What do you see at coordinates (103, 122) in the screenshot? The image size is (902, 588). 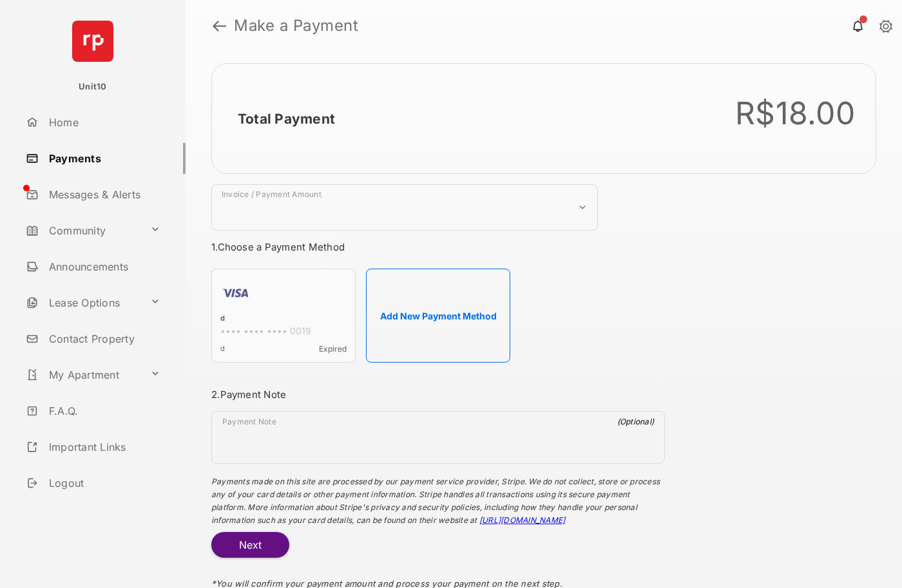 I see `a: Home` at bounding box center [103, 122].